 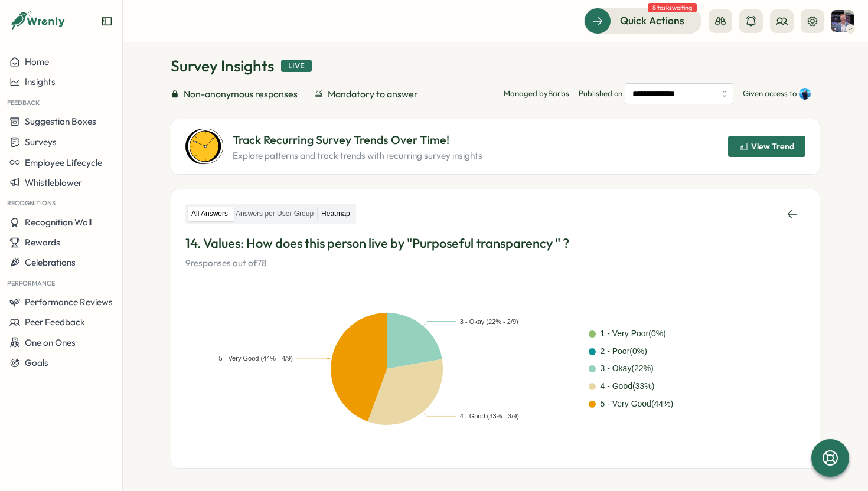 I want to click on button: Expand sidebar, so click(x=107, y=21).